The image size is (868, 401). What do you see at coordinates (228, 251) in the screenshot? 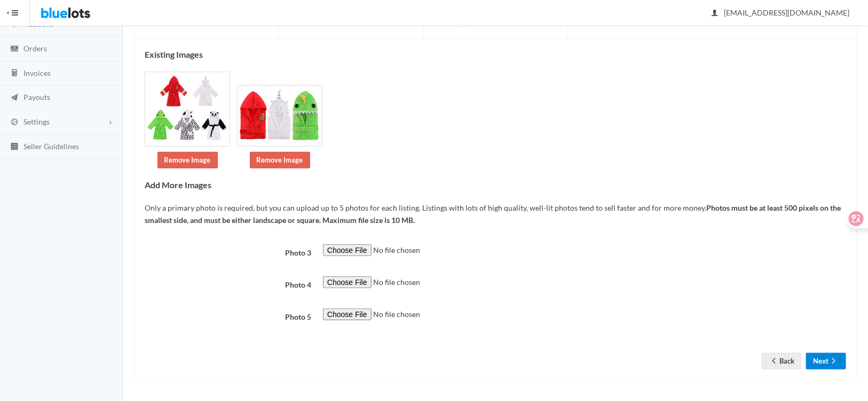
I see `label: Photo 3` at bounding box center [228, 251].